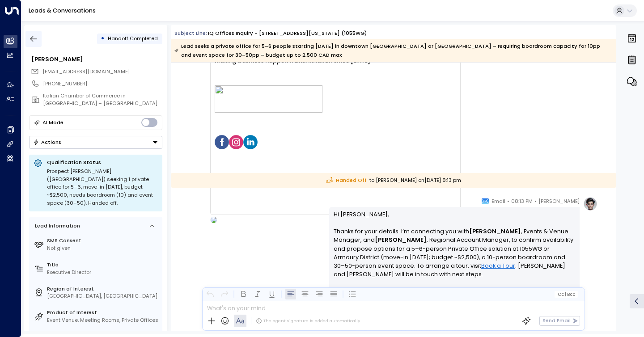  Describe the element at coordinates (53, 122) in the screenshot. I see `div: AI Mode` at that location.